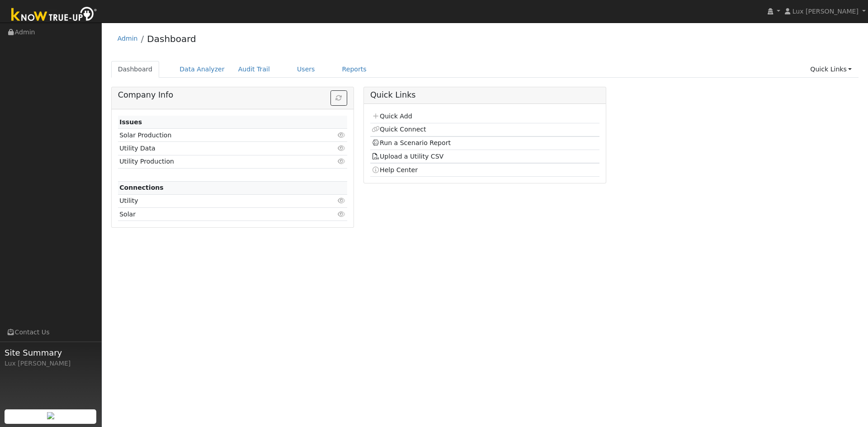 The width and height of the screenshot is (868, 427). I want to click on a: Run a Scenario Report, so click(411, 142).